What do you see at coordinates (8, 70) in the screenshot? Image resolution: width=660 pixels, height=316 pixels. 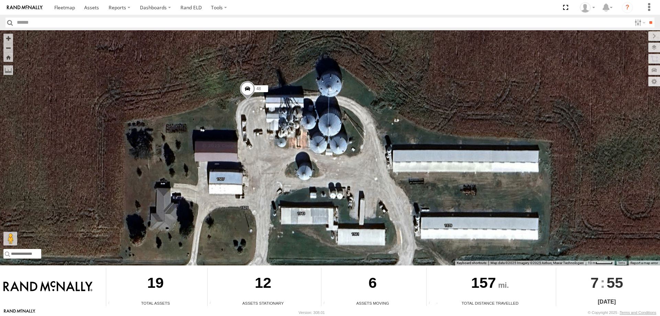 I see `label: Measure` at bounding box center [8, 70].